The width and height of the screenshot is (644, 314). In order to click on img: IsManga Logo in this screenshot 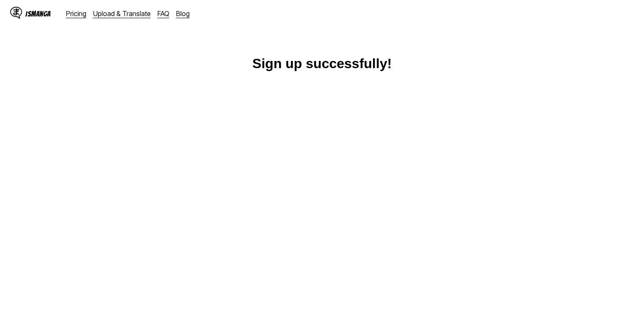, I will do `click(16, 13)`.